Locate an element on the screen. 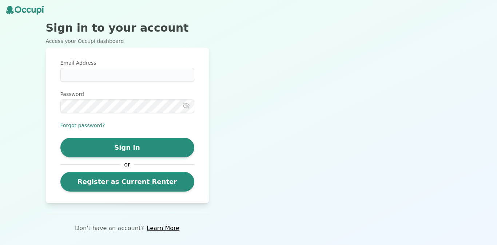 Image resolution: width=497 pixels, height=245 pixels. h2: Sign in to your account is located at coordinates (127, 28).